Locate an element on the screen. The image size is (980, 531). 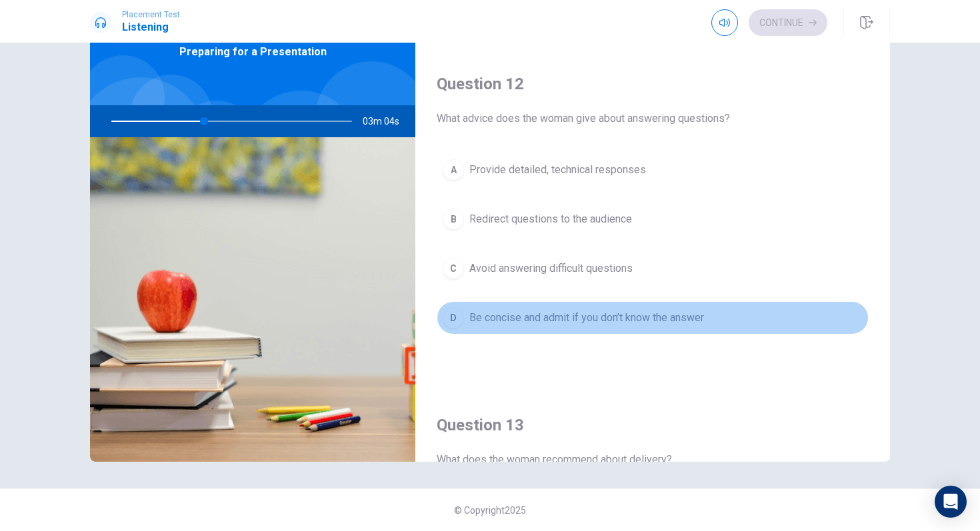
span: Preparing for a Presentation is located at coordinates (253, 52).